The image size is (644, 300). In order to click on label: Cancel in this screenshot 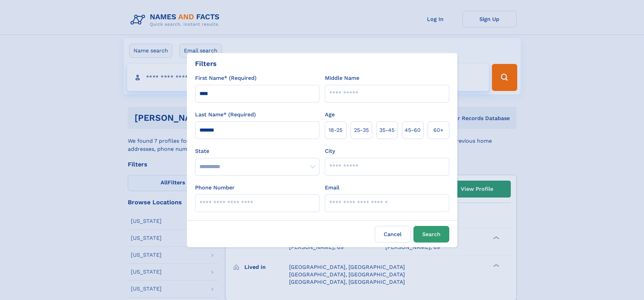, I will do `click(392, 234)`.